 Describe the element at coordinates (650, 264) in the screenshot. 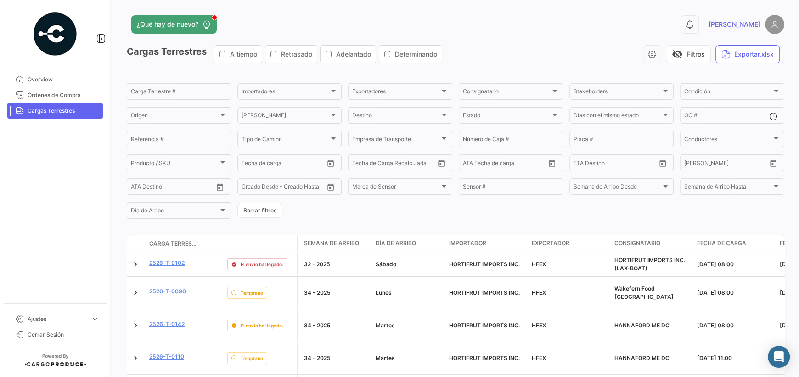

I see `span: HORTIFRUT IMPORTS INC. (LAX-BOAT)` at that location.